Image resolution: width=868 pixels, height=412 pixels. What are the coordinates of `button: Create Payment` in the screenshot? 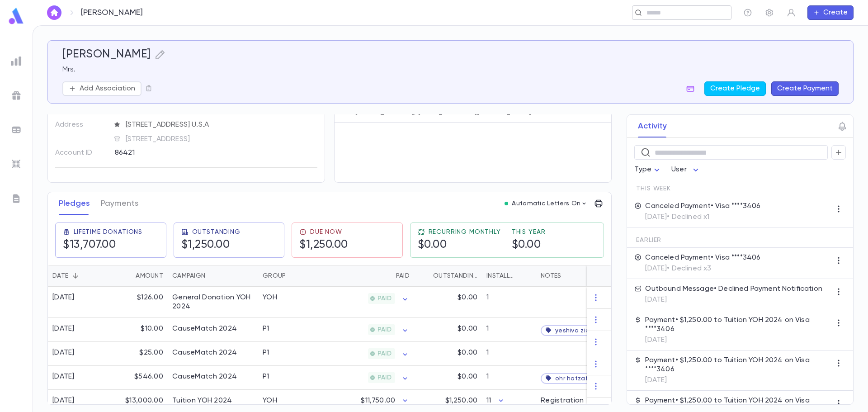 It's located at (805, 88).